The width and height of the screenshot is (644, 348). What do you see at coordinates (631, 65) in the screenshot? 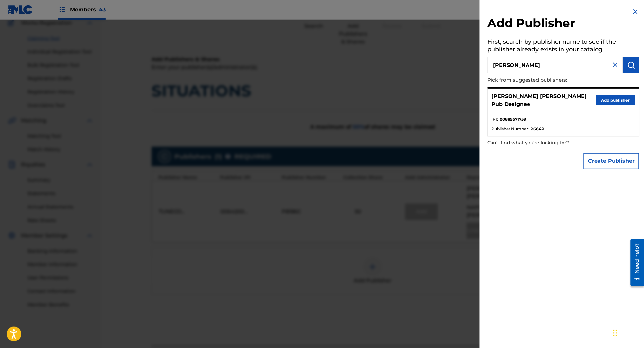
I see `img: Search Works` at bounding box center [631, 65].